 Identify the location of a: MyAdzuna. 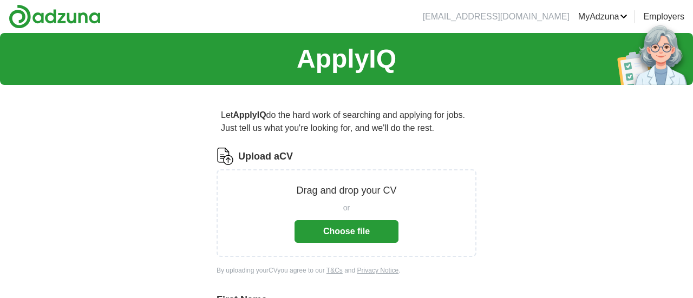
(603, 17).